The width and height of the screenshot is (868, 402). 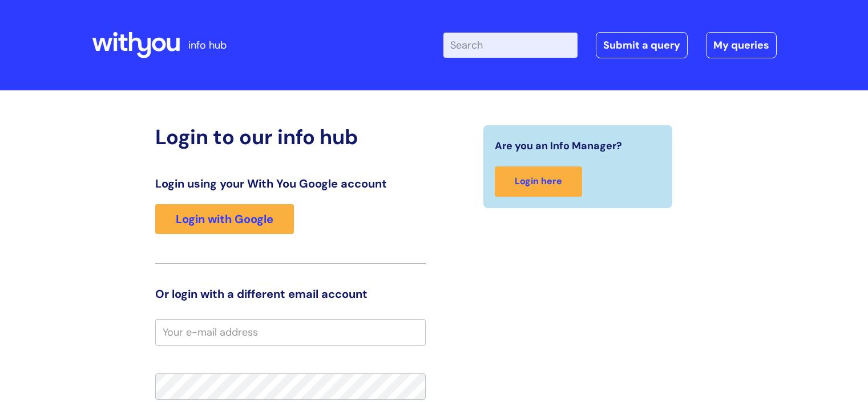 I want to click on a: Login with Google, so click(x=224, y=219).